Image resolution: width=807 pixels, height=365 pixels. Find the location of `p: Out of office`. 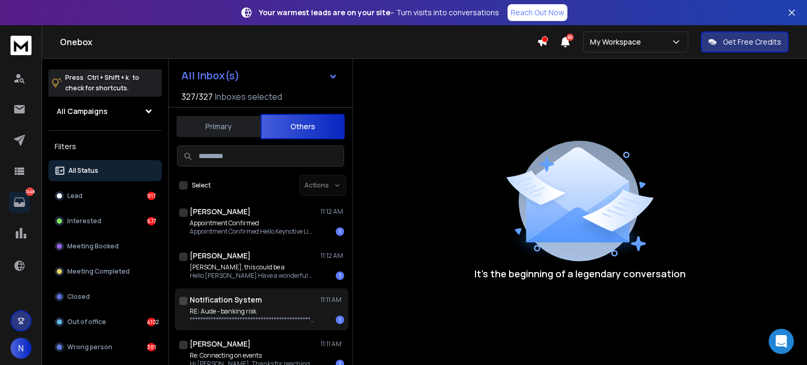

p: Out of office is located at coordinates (87, 322).